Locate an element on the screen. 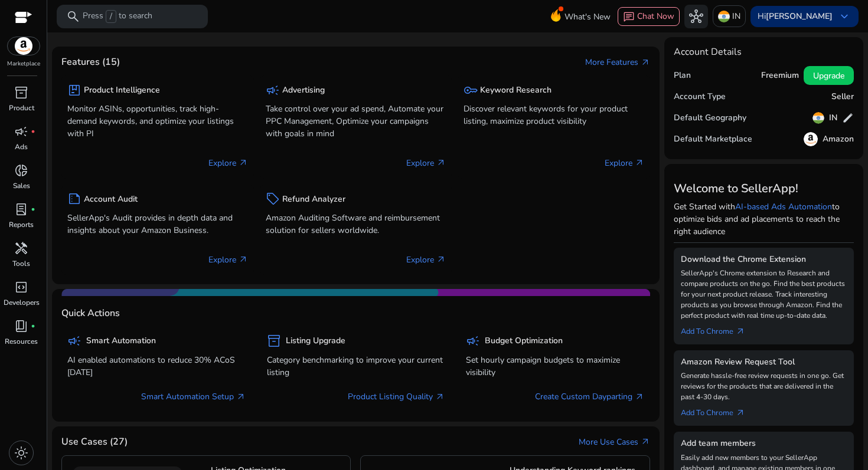 The height and width of the screenshot is (470, 868). span: Chat Now is located at coordinates (655, 16).